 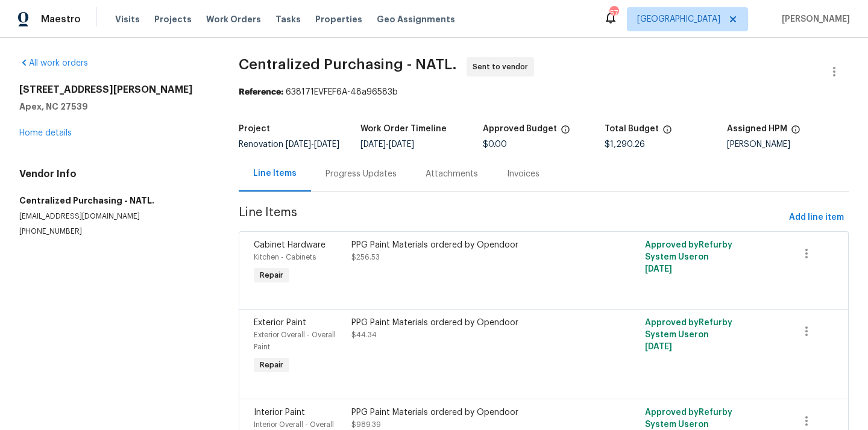 What do you see at coordinates (289, 145) in the screenshot?
I see `span: Renovation` at bounding box center [289, 145].